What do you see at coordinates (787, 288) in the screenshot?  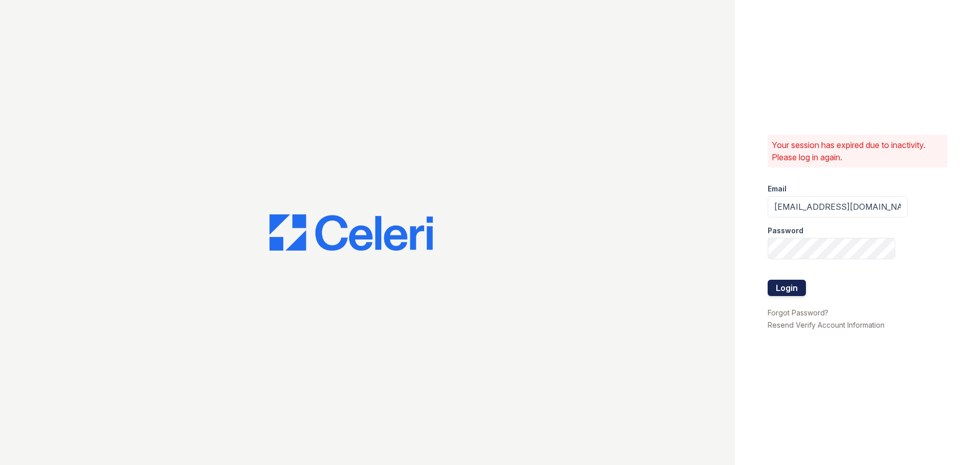 I see `button: Login` at bounding box center [787, 288].